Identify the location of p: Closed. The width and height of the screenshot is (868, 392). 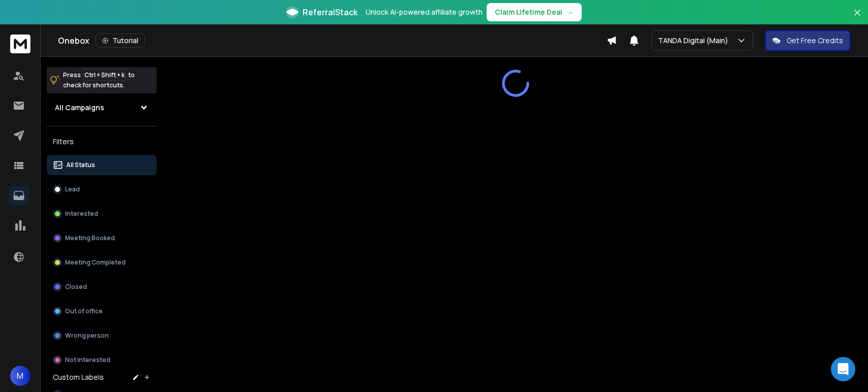
(75, 287).